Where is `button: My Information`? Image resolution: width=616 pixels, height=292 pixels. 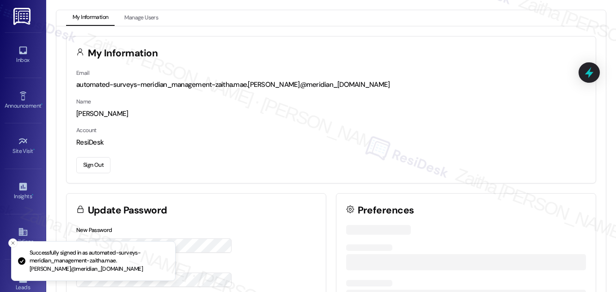
button: My Information is located at coordinates (90, 18).